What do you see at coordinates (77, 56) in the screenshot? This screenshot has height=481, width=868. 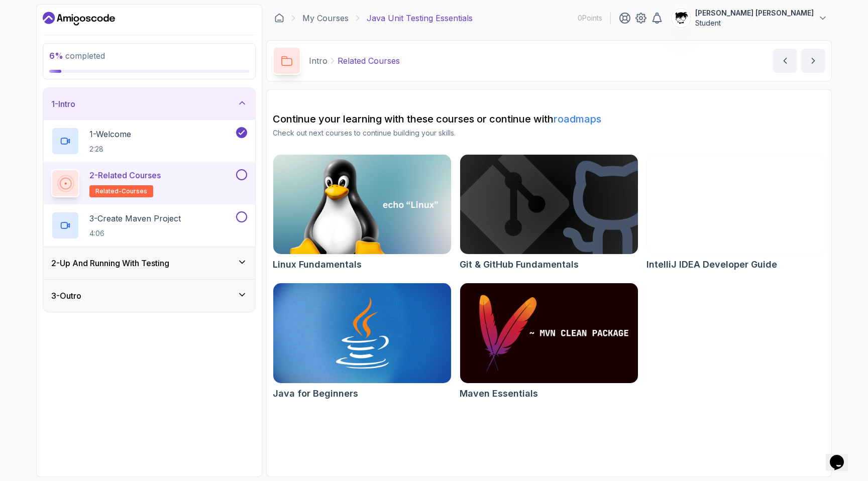 I see `span: completed` at bounding box center [77, 56].